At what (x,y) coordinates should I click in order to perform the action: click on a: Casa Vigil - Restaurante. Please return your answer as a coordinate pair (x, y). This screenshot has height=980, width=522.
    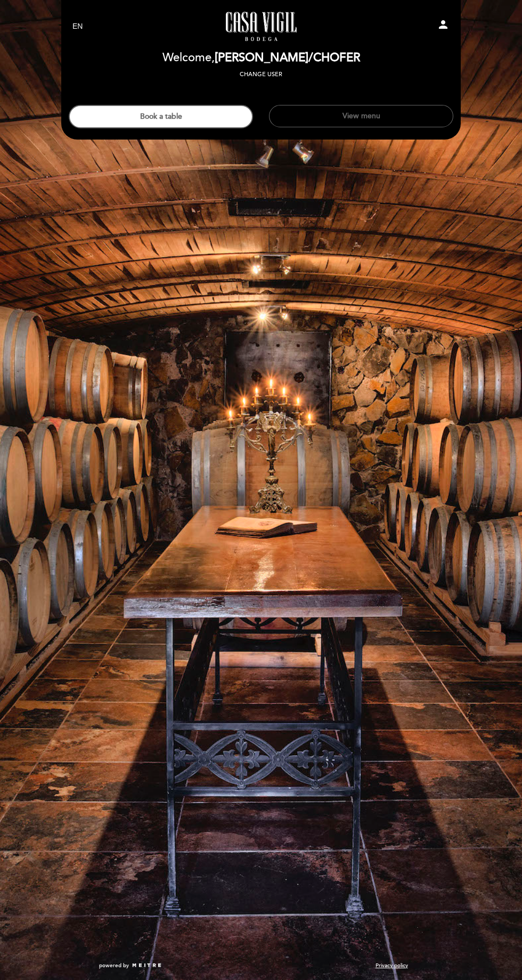
    Looking at the image, I should click on (261, 26).